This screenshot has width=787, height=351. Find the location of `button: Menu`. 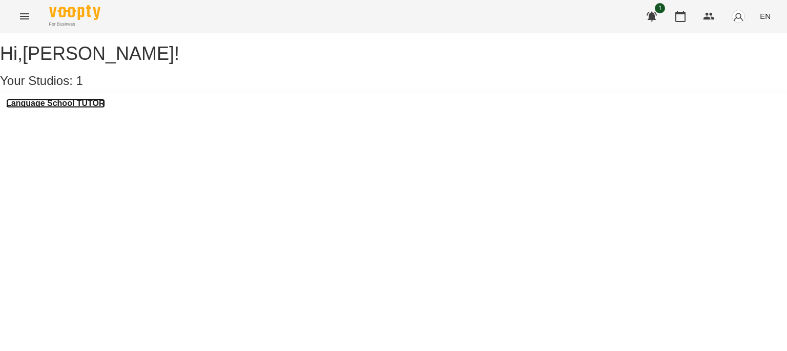

button: Menu is located at coordinates (25, 16).